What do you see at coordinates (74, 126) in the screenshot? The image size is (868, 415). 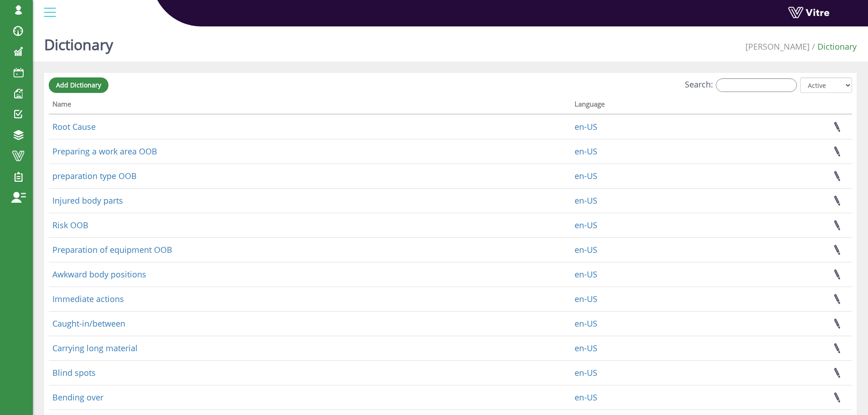 I see `a: Root Cause` at bounding box center [74, 126].